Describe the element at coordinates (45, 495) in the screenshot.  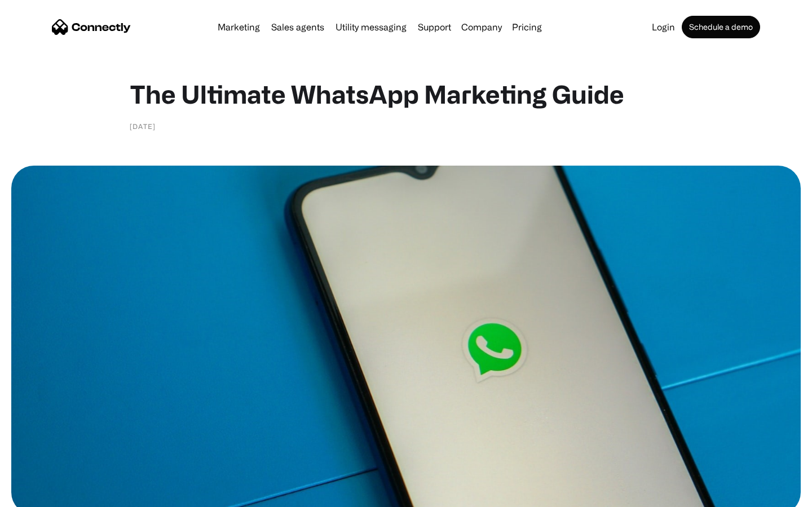
I see `ul: Language list` at that location.